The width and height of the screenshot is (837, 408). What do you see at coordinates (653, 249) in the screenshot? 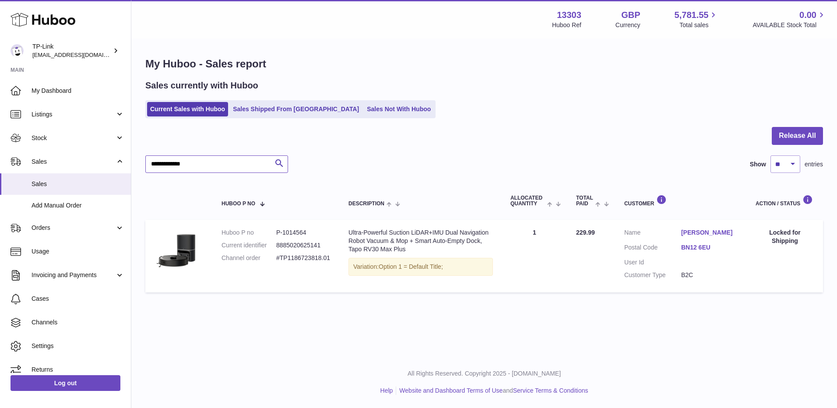
I see `dt: Postal Code` at bounding box center [653, 249].